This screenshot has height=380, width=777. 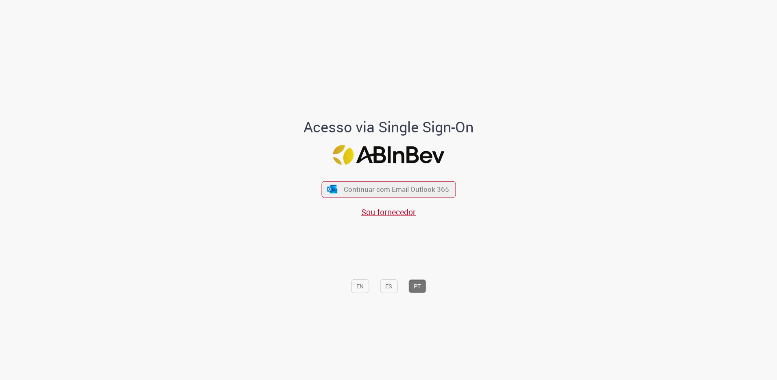 What do you see at coordinates (396, 189) in the screenshot?
I see `span: Continuar com Email Outlook 365` at bounding box center [396, 189].